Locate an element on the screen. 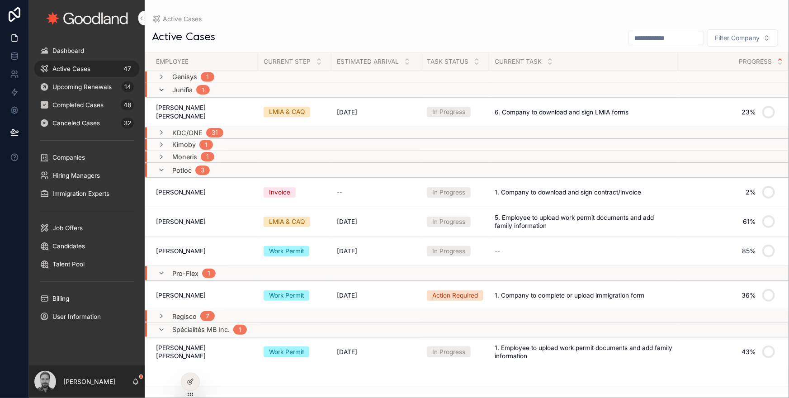 The width and height of the screenshot is (789, 398). a: 36% is located at coordinates (728, 295).